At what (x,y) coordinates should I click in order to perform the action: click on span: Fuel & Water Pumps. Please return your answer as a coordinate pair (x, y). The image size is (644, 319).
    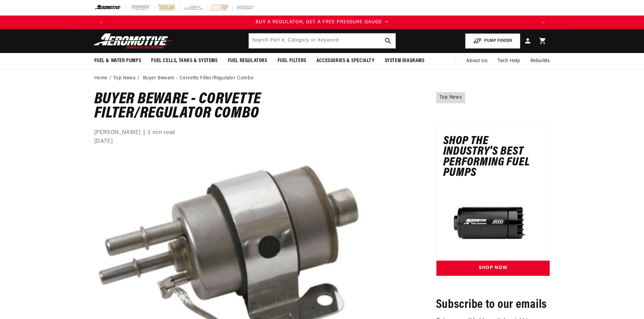
    Looking at the image, I should click on (117, 61).